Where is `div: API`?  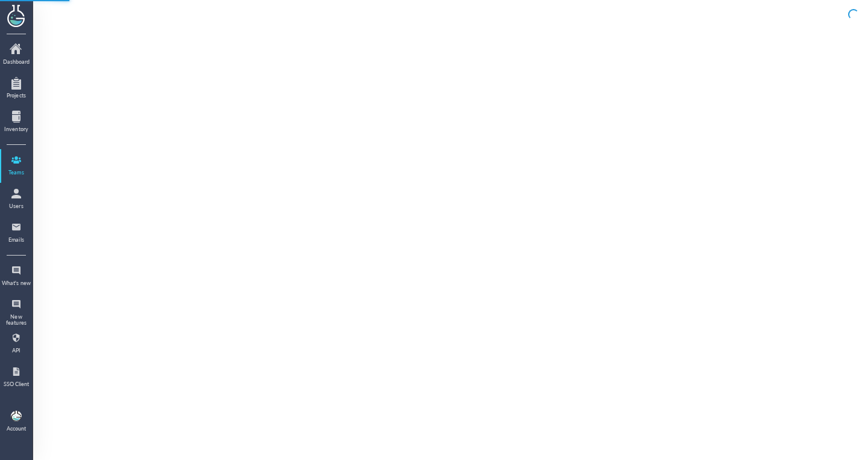
div: API is located at coordinates (17, 351).